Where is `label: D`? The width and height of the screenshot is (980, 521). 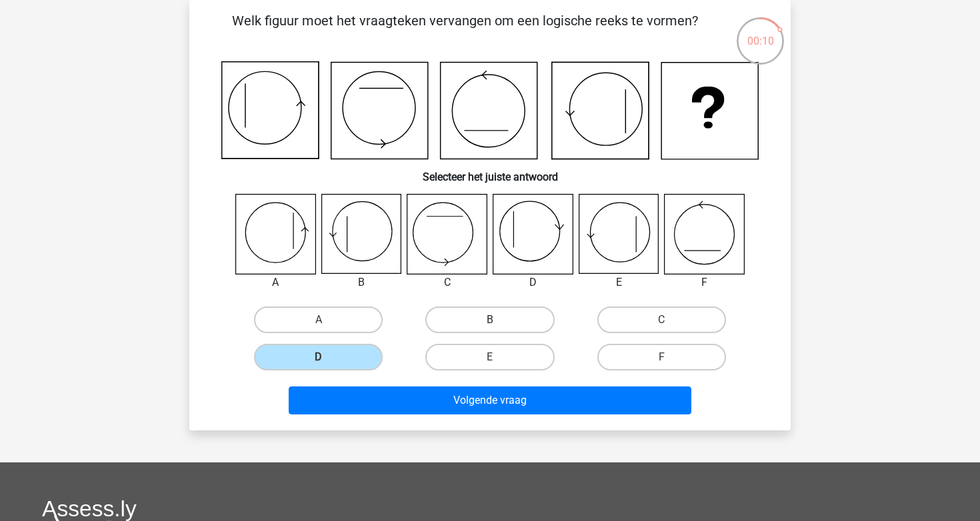
label: D is located at coordinates (318, 357).